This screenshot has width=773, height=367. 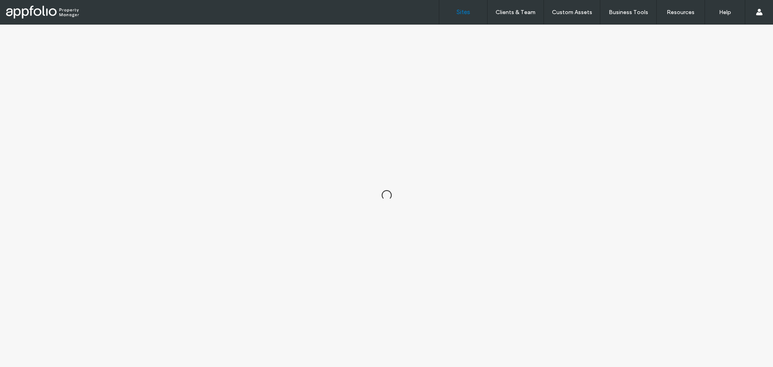 What do you see at coordinates (628, 12) in the screenshot?
I see `label: Business Tools` at bounding box center [628, 12].